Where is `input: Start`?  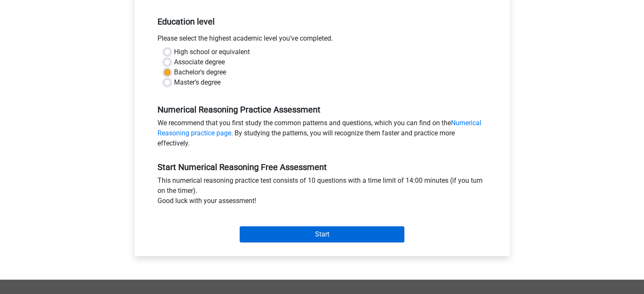
input: Start is located at coordinates (322, 235).